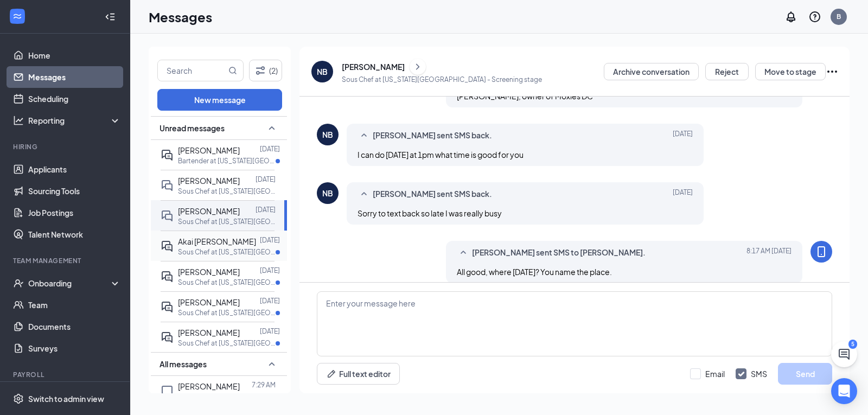 The image size is (868, 415). What do you see at coordinates (816, 17) in the screenshot?
I see `svg: QuestionInfo` at bounding box center [816, 17].